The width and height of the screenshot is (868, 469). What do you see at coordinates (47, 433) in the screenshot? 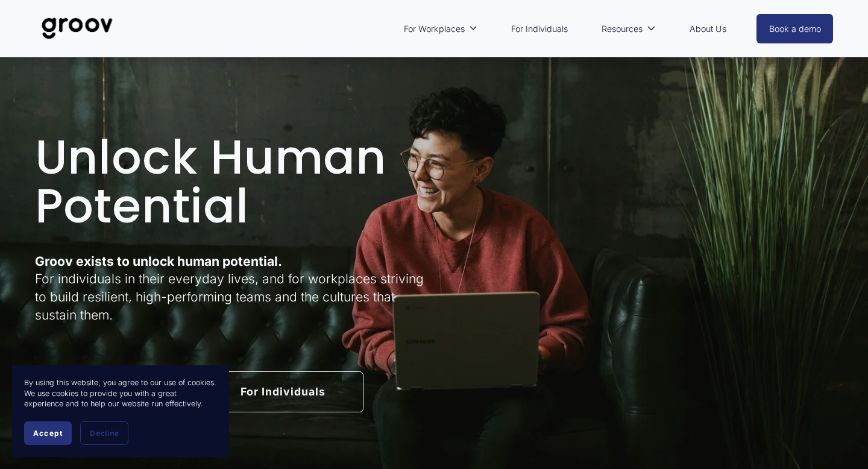
I see `span: Accept` at bounding box center [47, 433].